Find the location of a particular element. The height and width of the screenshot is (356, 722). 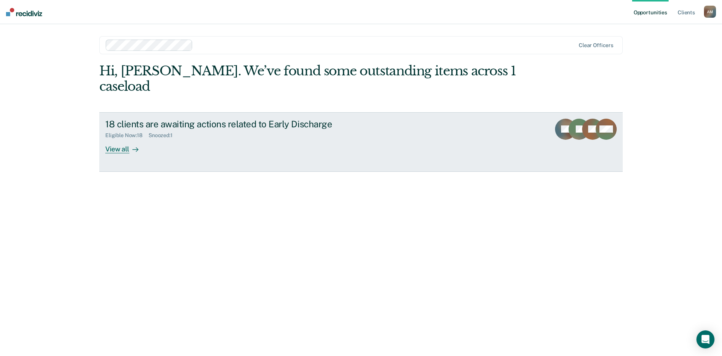

div: Clear officers is located at coordinates (596, 45).